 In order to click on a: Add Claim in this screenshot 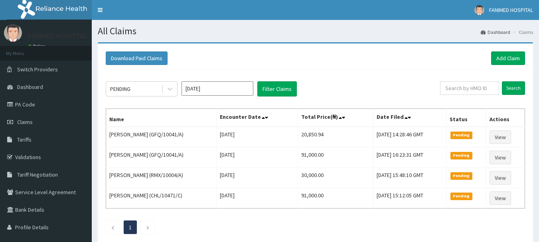, I will do `click(508, 58)`.